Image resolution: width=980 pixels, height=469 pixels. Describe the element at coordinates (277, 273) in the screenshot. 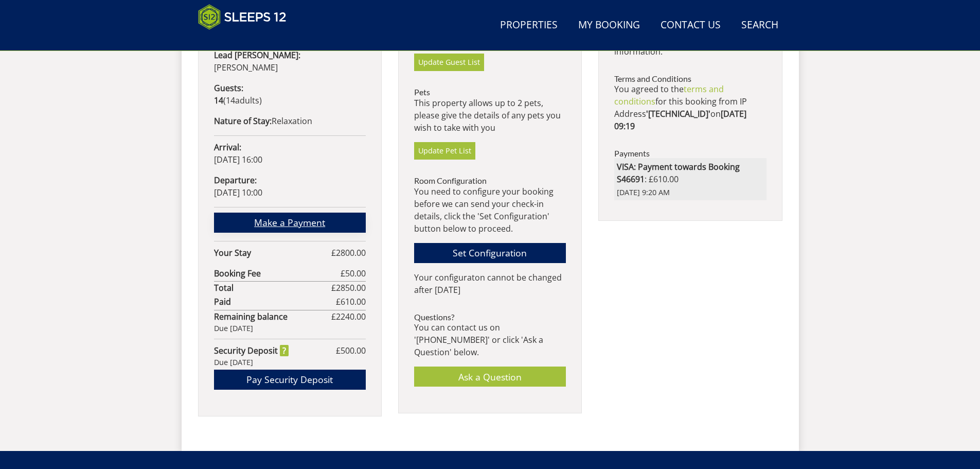

I see `strong: Booking Fee` at that location.